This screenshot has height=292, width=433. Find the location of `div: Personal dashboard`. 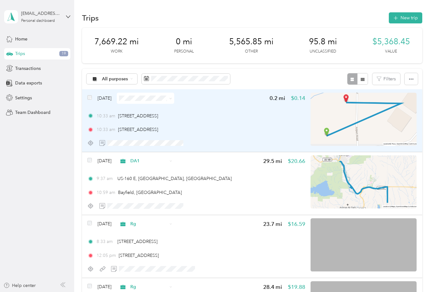

div: Personal dashboard is located at coordinates (38, 21).